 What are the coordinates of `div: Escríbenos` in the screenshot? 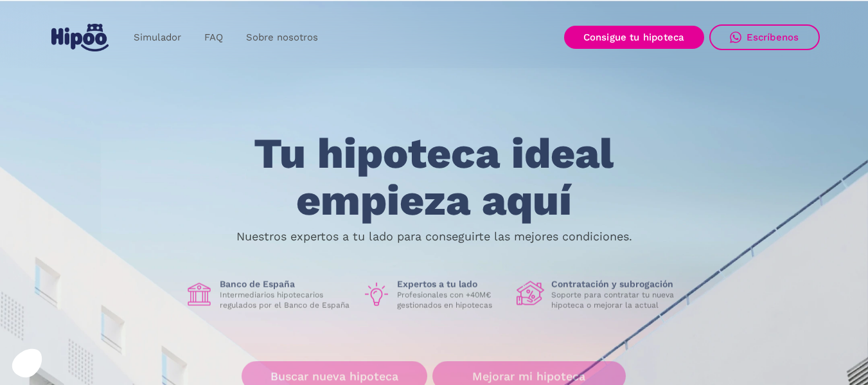 It's located at (773, 37).